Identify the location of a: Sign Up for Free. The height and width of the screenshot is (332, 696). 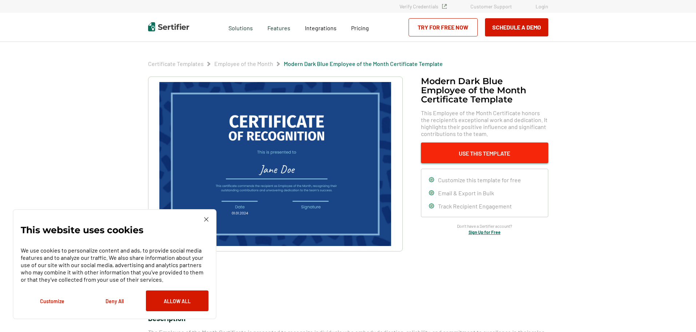
(485, 232).